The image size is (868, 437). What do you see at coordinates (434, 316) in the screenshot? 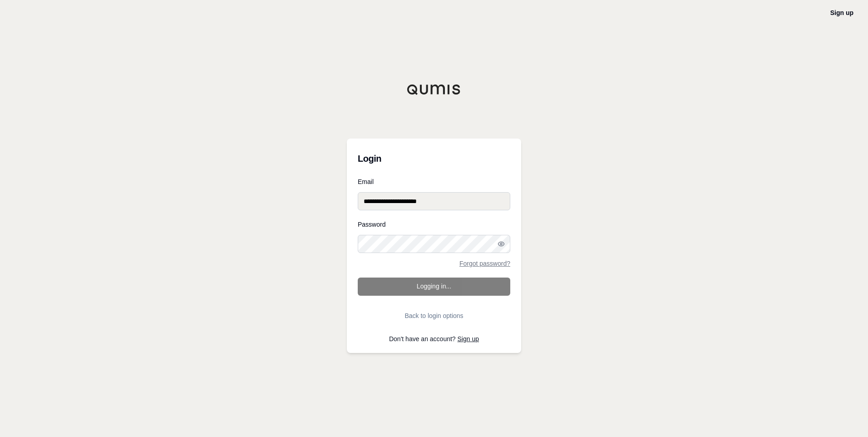
I see `button: Back to login options` at bounding box center [434, 316].